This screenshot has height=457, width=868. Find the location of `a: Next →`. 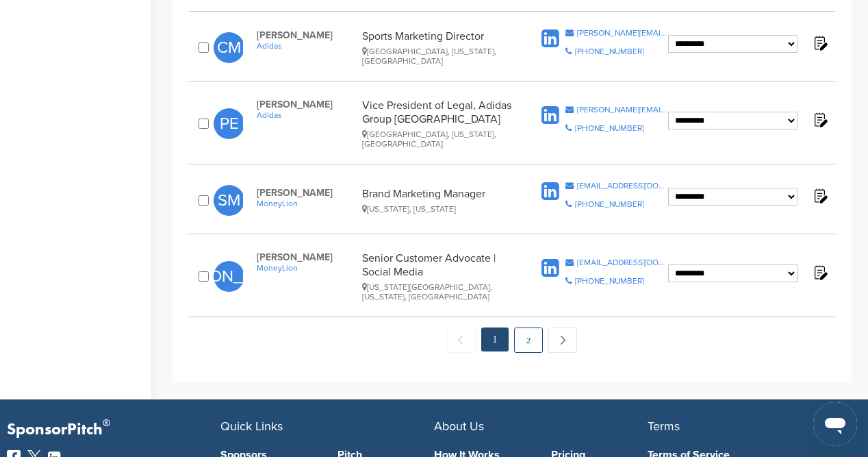

a: Next → is located at coordinates (562, 340).